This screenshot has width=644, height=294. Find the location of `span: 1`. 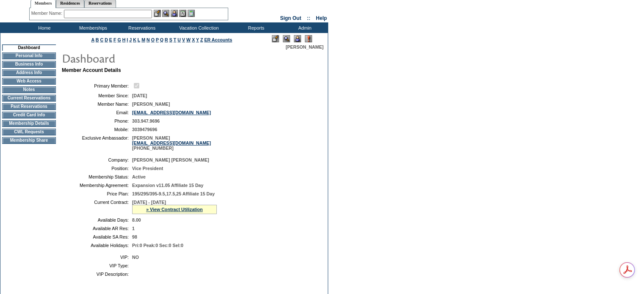

span: 1 is located at coordinates (134, 228).